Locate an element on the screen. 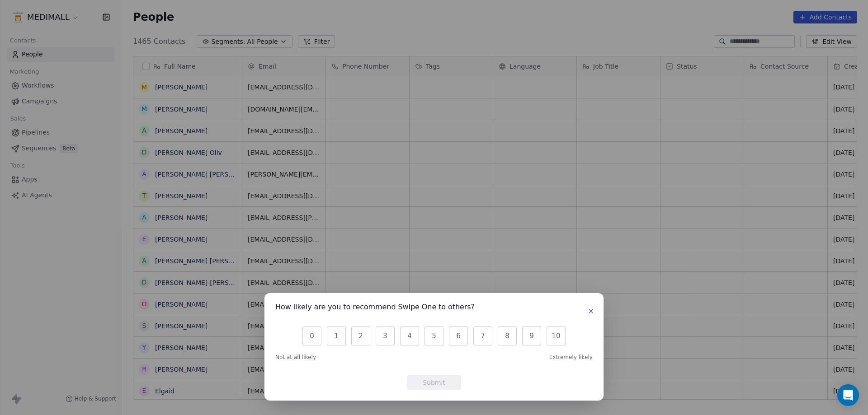 The image size is (868, 415). button: 8 is located at coordinates (507, 336).